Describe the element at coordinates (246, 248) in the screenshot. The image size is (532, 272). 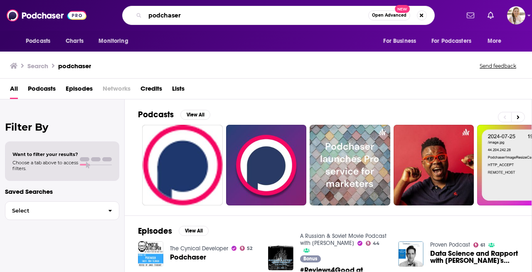
I see `a: 52` at that location.